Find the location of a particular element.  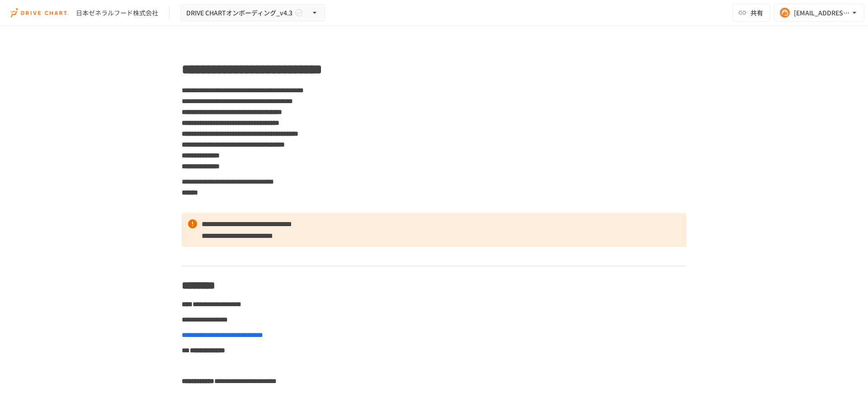

div: 日本ゼネラルフード株式会社 is located at coordinates (117, 13).